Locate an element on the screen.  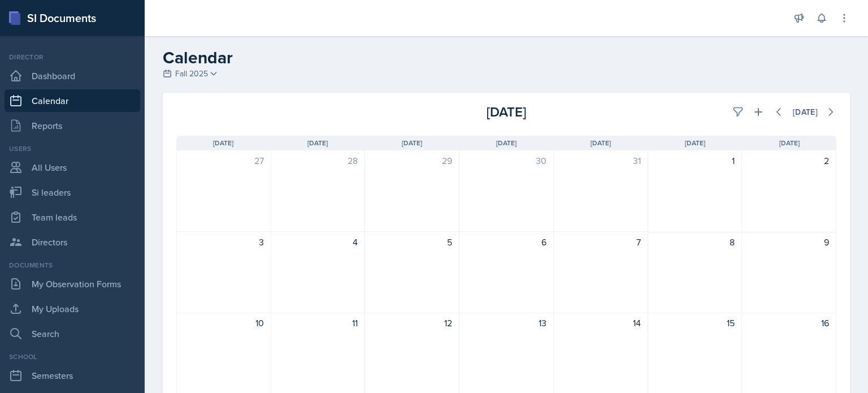
div: 12 is located at coordinates (412, 323).